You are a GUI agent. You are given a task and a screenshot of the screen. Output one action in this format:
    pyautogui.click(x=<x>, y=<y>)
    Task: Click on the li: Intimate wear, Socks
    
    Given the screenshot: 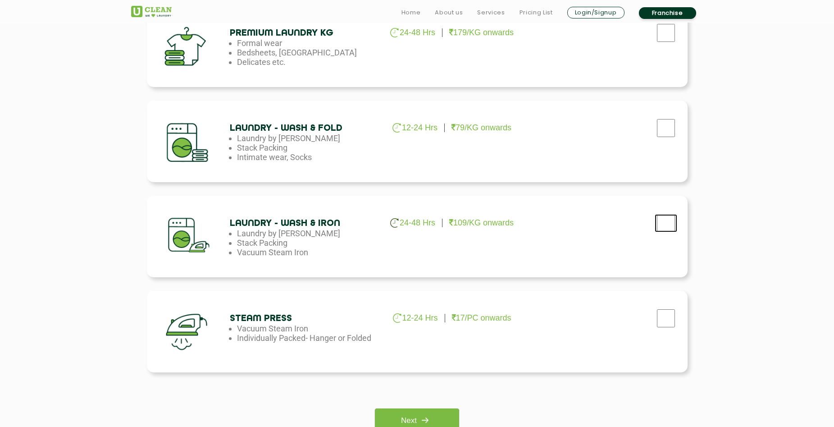 What is the action you would take?
    pyautogui.click(x=310, y=157)
    